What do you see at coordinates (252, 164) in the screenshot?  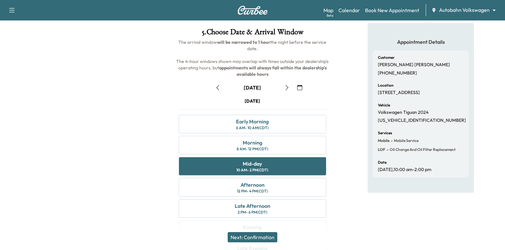 I see `div: Mid-day` at bounding box center [252, 164].